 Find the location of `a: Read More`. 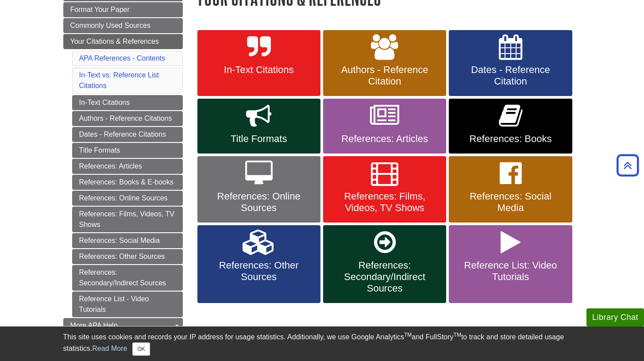

a: Read More is located at coordinates (110, 348).